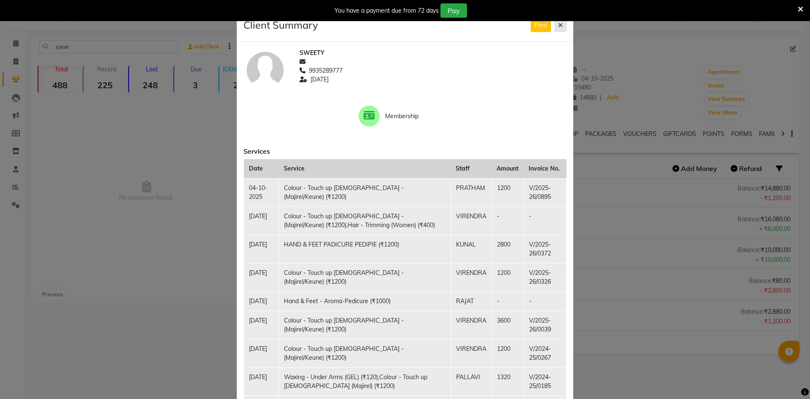  I want to click on td: V/2025-26/0372, so click(545, 248).